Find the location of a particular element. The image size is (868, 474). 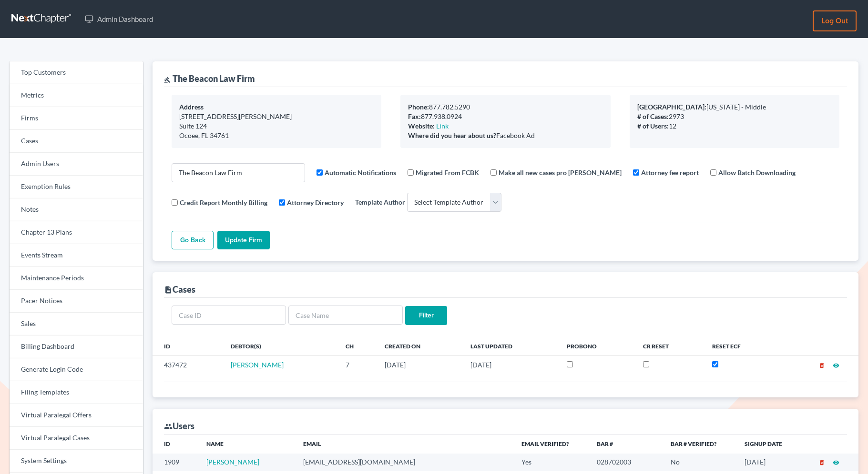

a: Cases is located at coordinates (76, 142).